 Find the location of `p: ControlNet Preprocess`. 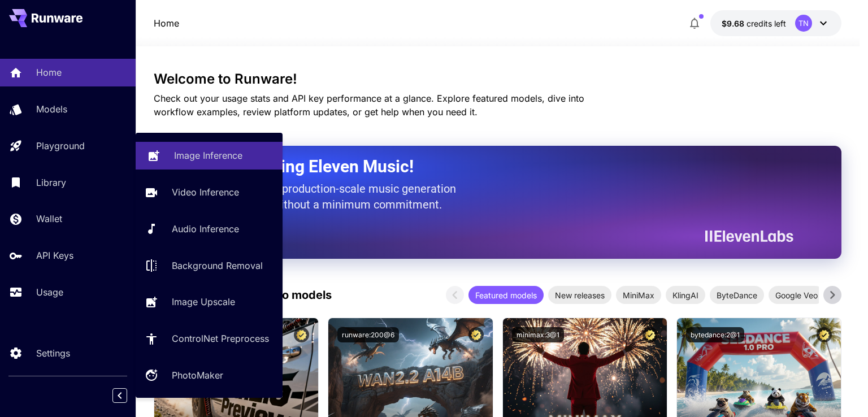

p: ControlNet Preprocess is located at coordinates (221, 338).